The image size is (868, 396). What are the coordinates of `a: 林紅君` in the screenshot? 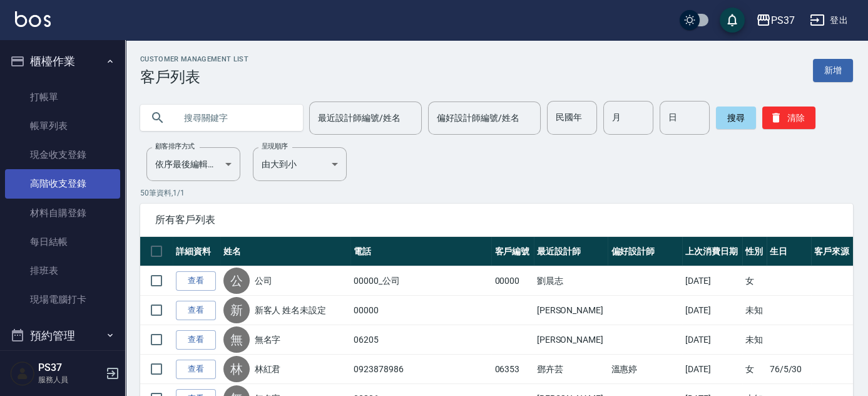 It's located at (268, 369).